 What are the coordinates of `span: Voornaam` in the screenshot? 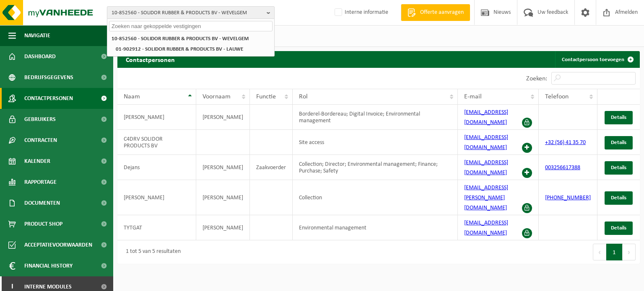 It's located at (216, 97).